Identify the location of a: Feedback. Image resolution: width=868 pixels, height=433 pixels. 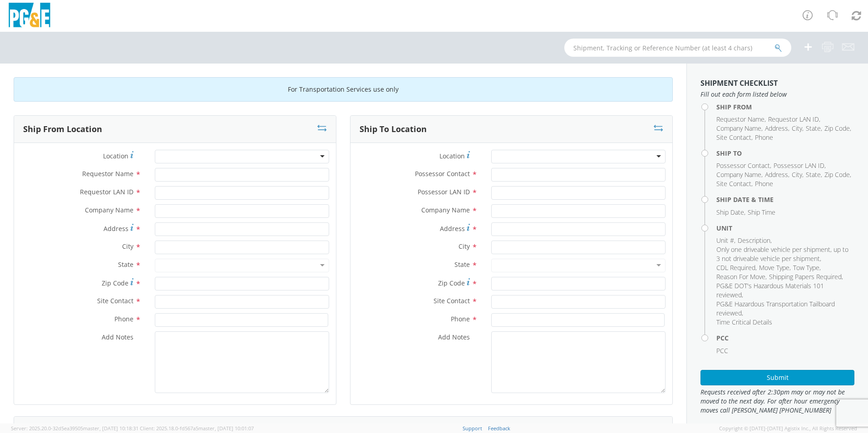
(499, 428).